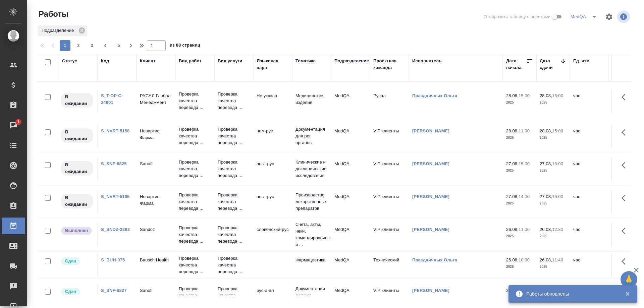  What do you see at coordinates (609, 16) in the screenshot?
I see `span: Настроить таблицу` at bounding box center [609, 16].